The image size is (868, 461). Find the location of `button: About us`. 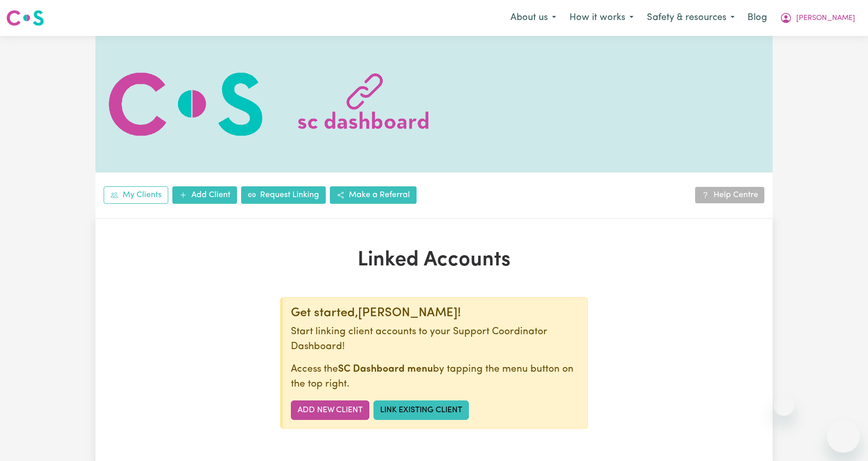

button: About us is located at coordinates (533, 18).